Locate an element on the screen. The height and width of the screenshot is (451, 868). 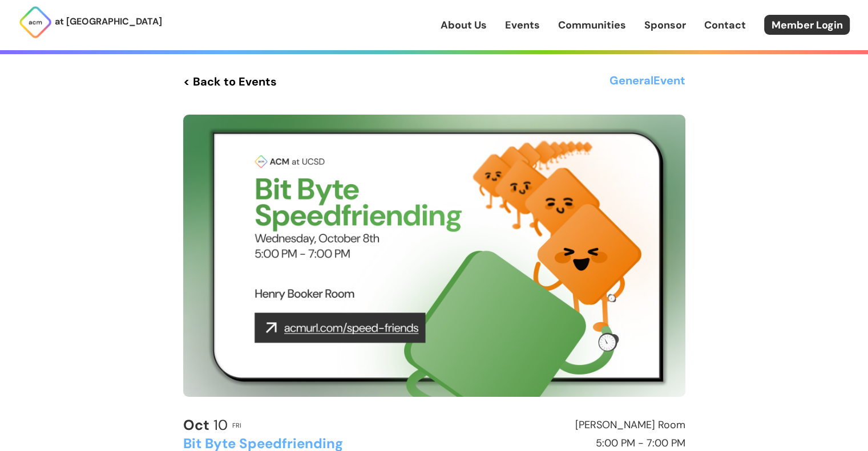
a: About Us is located at coordinates (464, 25).